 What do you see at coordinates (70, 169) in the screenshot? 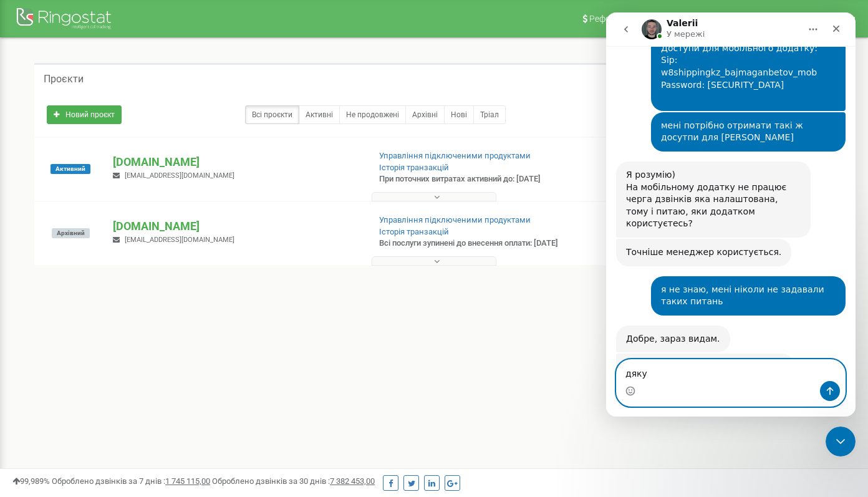
I see `span: Активний` at bounding box center [70, 169].